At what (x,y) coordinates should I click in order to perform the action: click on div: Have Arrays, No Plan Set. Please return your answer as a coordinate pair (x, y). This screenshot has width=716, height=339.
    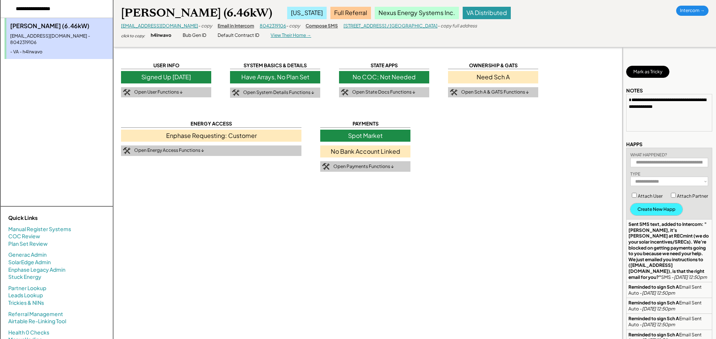
    Looking at the image, I should click on (275, 77).